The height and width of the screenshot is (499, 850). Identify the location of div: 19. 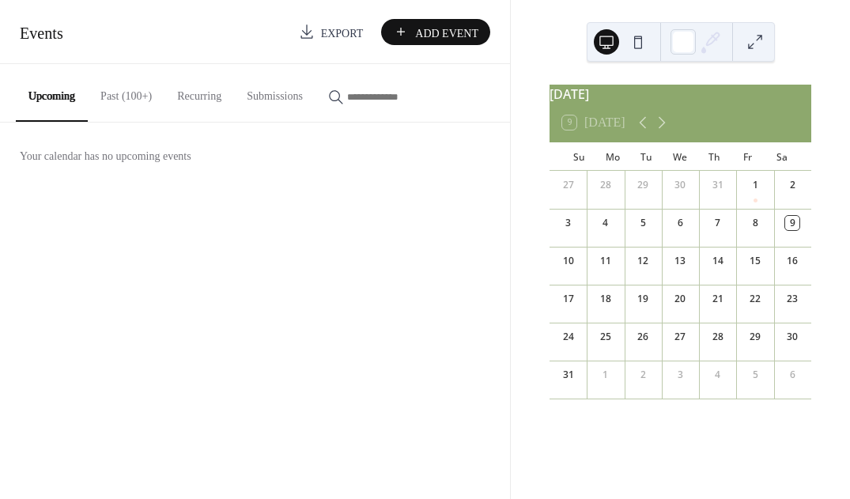
(643, 299).